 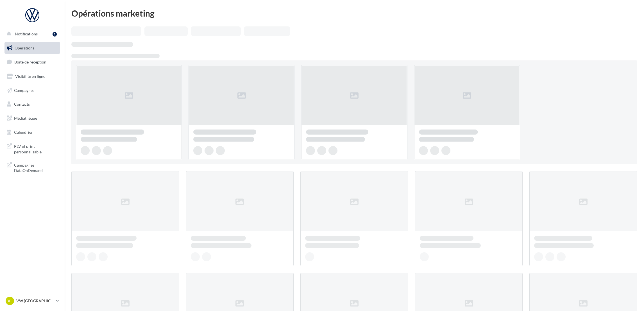 What do you see at coordinates (24, 132) in the screenshot?
I see `span: Calendrier` at bounding box center [24, 132].